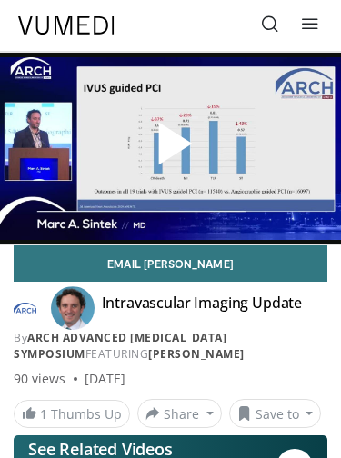 The width and height of the screenshot is (341, 458). I want to click on div: By FEATURING, so click(170, 346).